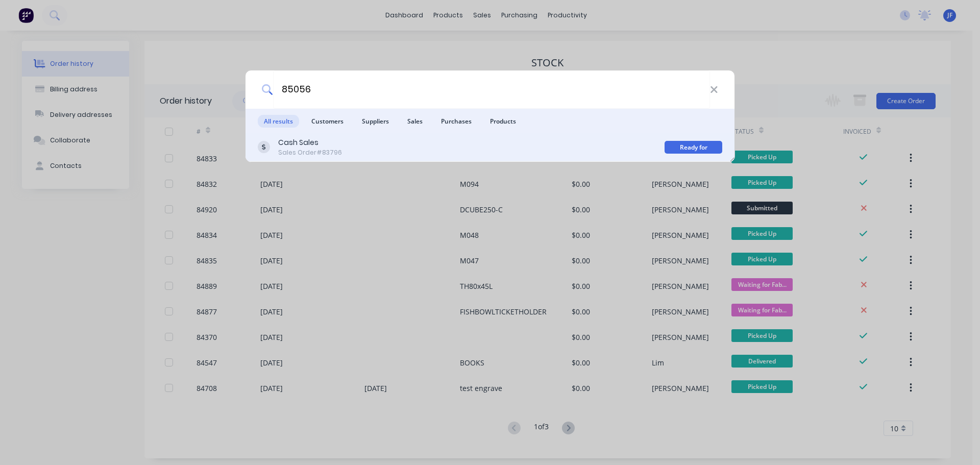 This screenshot has height=465, width=980. What do you see at coordinates (503, 121) in the screenshot?
I see `span: Products` at bounding box center [503, 121].